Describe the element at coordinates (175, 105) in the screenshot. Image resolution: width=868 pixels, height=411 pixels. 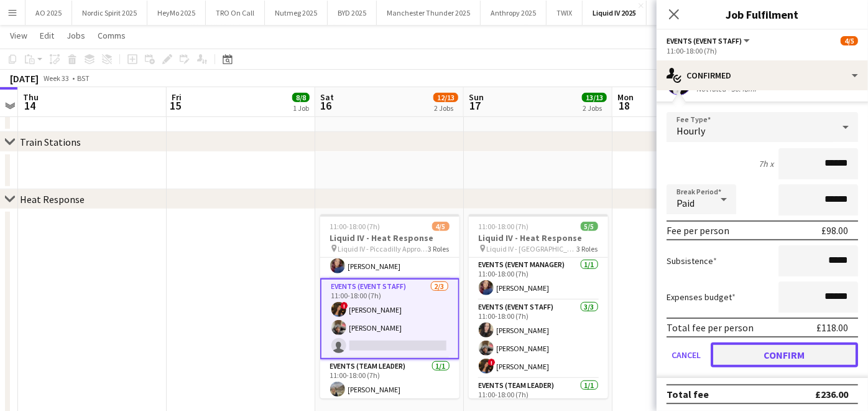
I see `span: 15` at that location.